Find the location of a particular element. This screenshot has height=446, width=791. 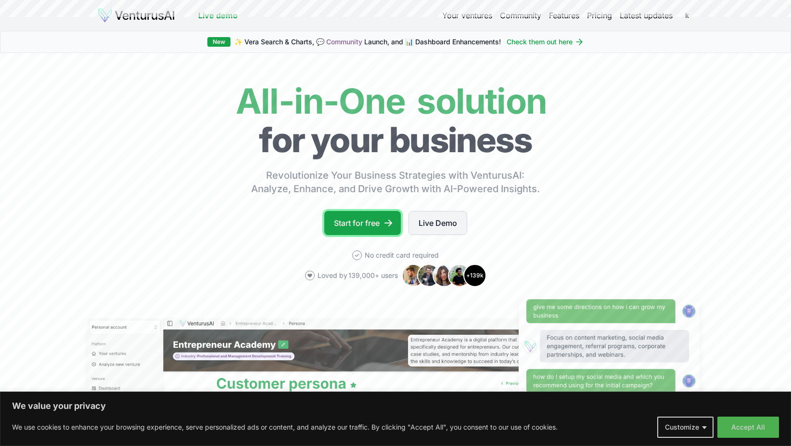

button: k is located at coordinates (687, 15).